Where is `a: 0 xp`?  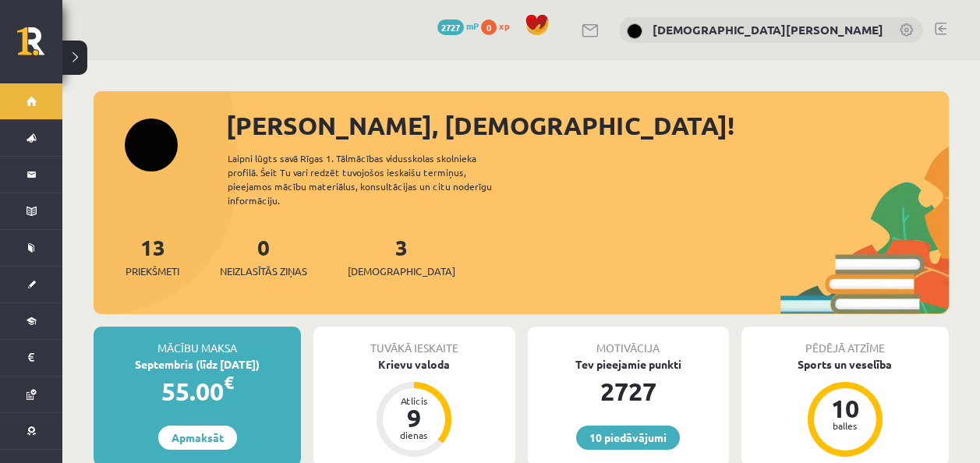 a: 0 xp is located at coordinates (498, 25).